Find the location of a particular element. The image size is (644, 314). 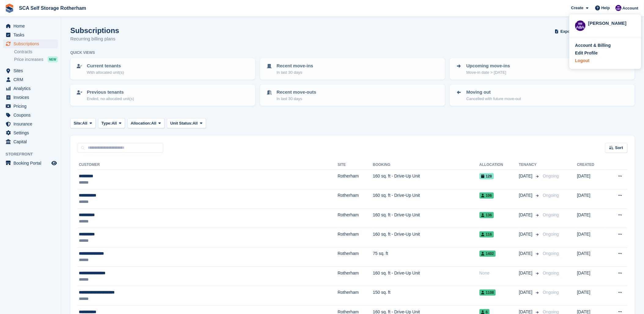

th: Allocation is located at coordinates (499, 165).